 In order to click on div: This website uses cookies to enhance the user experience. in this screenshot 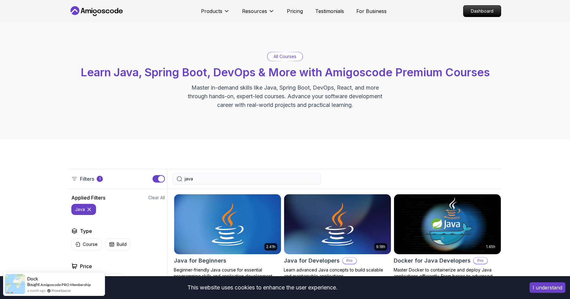, I will do `click(262, 287)`.